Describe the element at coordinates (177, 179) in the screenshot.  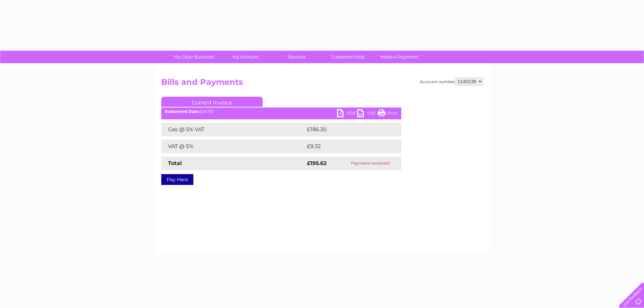
I see `a: Pay Here` at that location.